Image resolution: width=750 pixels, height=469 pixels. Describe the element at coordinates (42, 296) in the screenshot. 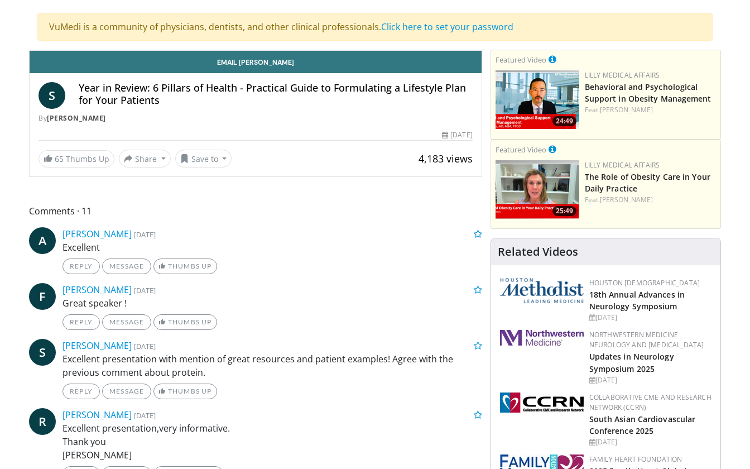

I see `span: F` at that location.